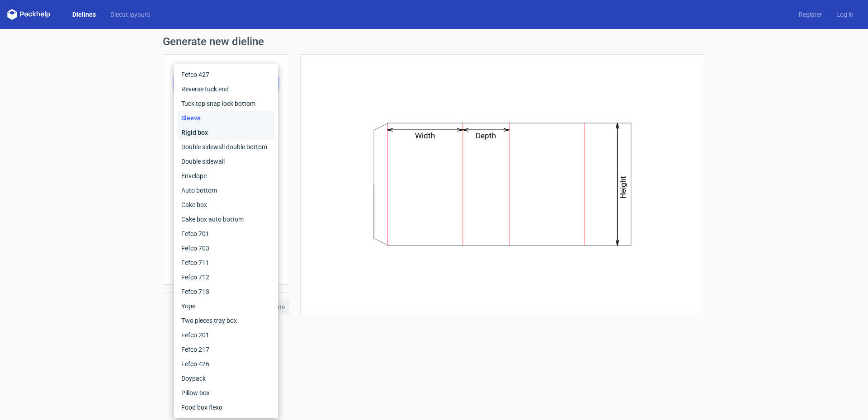  What do you see at coordinates (226, 90) in the screenshot?
I see `div: Reverse tuck end` at bounding box center [226, 90].